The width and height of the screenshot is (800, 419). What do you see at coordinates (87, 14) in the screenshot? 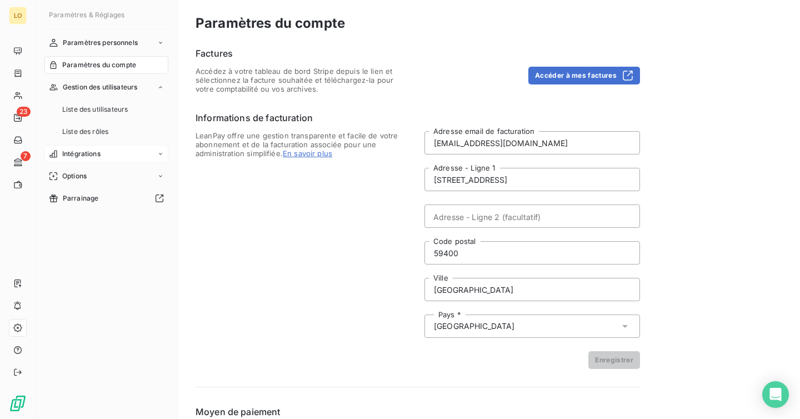
I see `span: Paramètres & Réglages` at bounding box center [87, 14].